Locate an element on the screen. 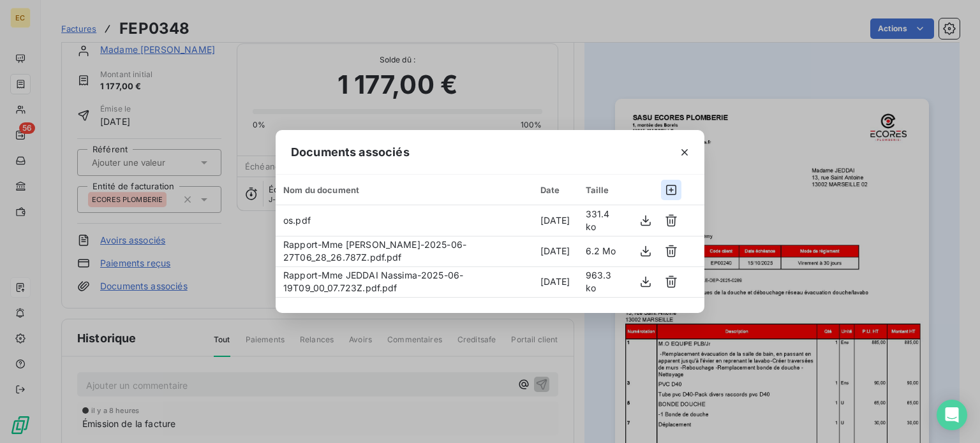 This screenshot has height=443, width=980. span: 963.3 ko is located at coordinates (599, 281).